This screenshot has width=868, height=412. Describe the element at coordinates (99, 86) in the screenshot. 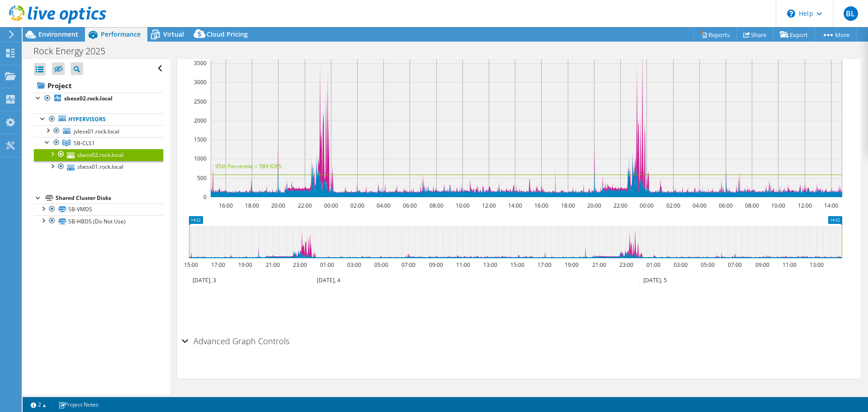

I see `a: Project` at that location.